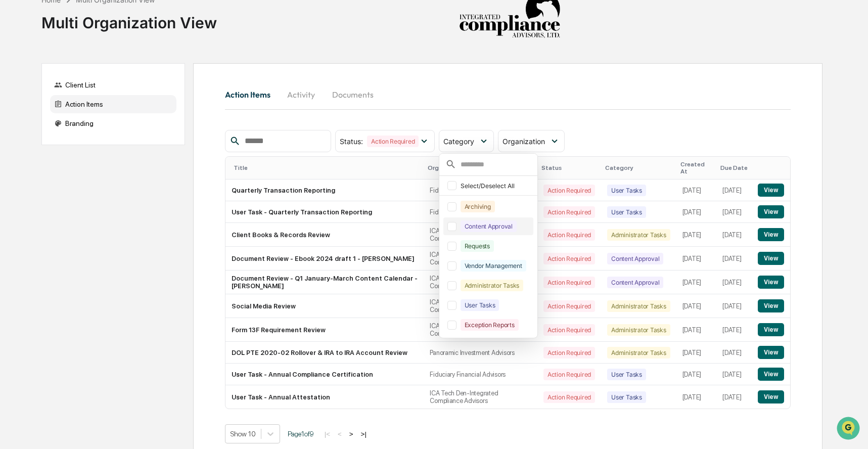 The height and width of the screenshot is (449, 868). Describe the element at coordinates (19, 87) in the screenshot. I see `img: 1746055101610-c473b297-6a78-478c-a979-82029cc54cd1` at that location.